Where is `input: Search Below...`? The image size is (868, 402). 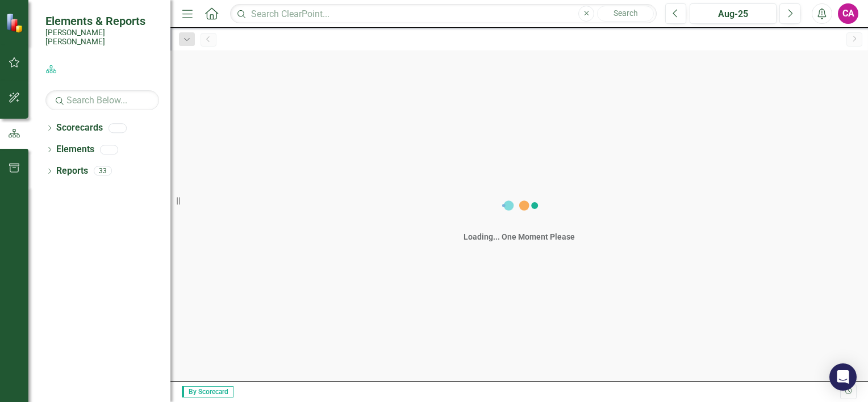
input: Search Below... is located at coordinates (102, 100).